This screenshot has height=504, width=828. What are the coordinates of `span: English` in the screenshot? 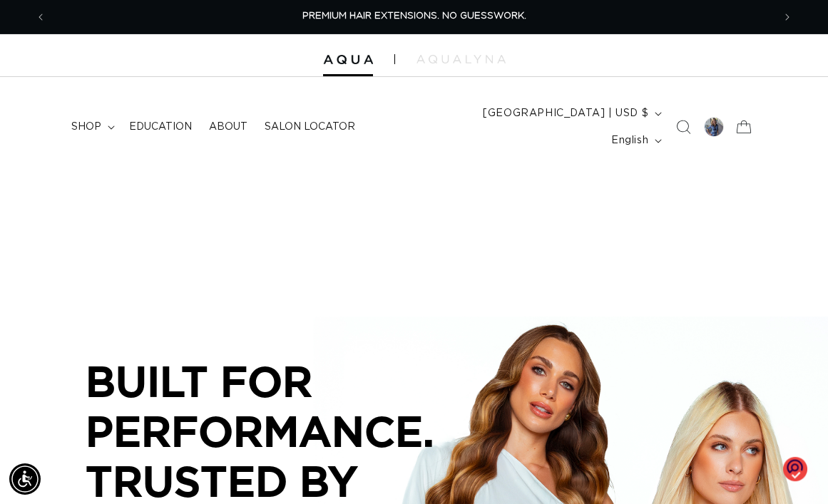 It's located at (629, 141).